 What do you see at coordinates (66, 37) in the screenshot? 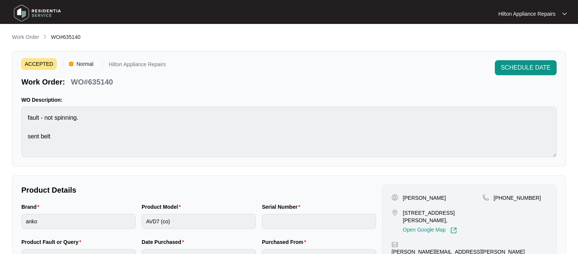
I see `span: WO#635140` at bounding box center [66, 37].